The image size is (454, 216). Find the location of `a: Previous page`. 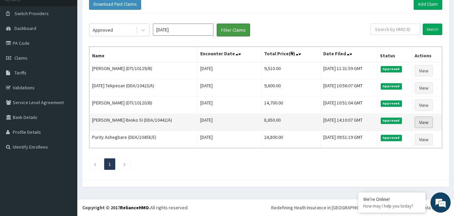

a: Previous page is located at coordinates (95, 164).